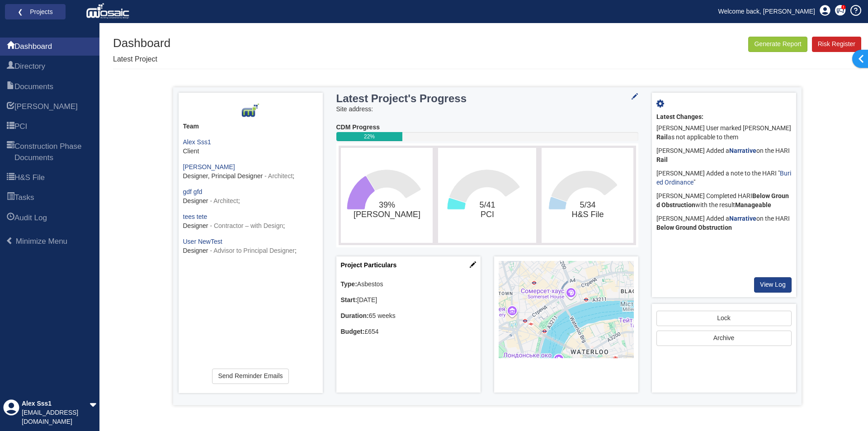 The width and height of the screenshot is (868, 431). I want to click on div: 22%, so click(369, 137).